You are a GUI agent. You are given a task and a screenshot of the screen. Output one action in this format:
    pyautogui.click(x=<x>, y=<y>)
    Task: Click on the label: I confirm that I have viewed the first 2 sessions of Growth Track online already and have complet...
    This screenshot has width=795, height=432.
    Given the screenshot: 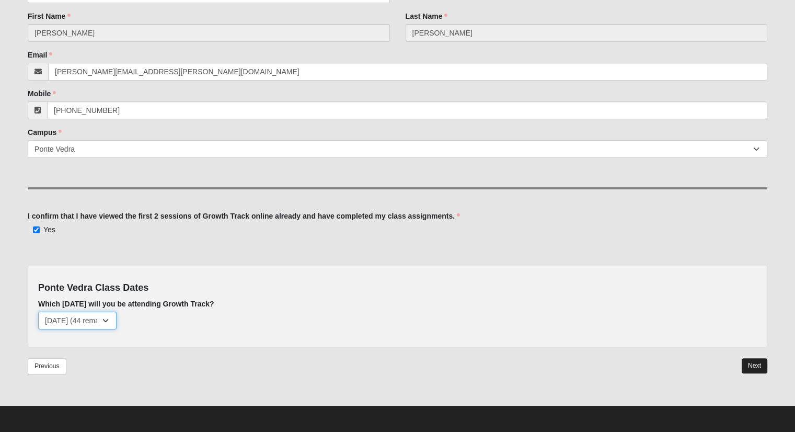 What is the action you would take?
    pyautogui.click(x=243, y=216)
    